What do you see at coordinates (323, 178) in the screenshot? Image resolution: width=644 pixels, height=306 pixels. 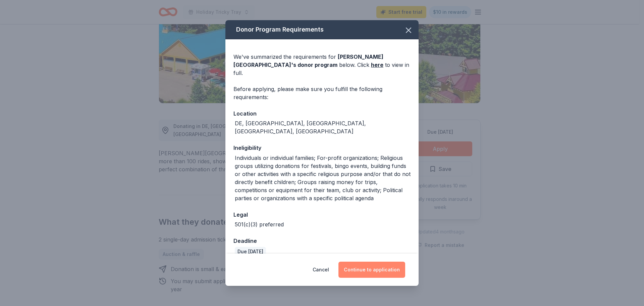 I see `div: Individuals or individual families; For-profit organizations; Religious groups utilizing donation...` at bounding box center [323, 178].